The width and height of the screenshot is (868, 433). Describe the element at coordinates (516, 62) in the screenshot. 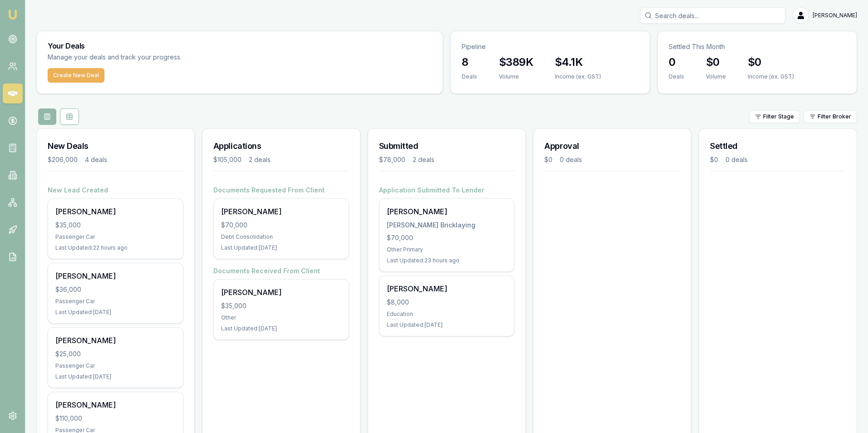

I see `h3: $389K` at that location.